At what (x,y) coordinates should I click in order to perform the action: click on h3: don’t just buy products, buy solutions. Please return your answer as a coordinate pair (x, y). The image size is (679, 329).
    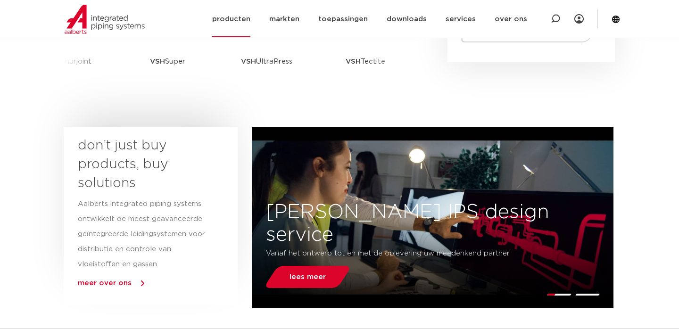
    Looking at the image, I should click on (142, 164).